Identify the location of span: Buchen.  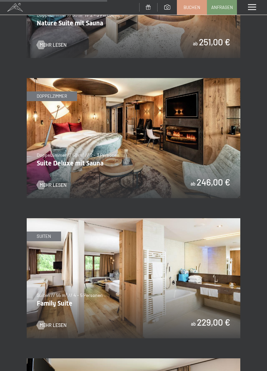
(192, 7).